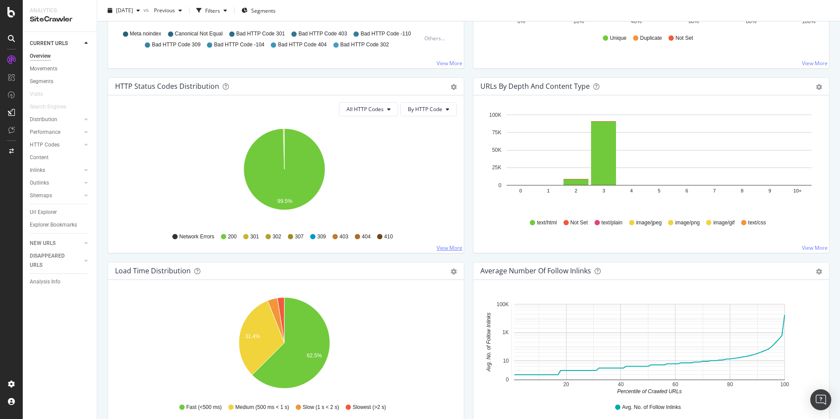 This screenshot has width=840, height=419. What do you see at coordinates (731, 385) in the screenshot?
I see `text: 80` at bounding box center [731, 385].